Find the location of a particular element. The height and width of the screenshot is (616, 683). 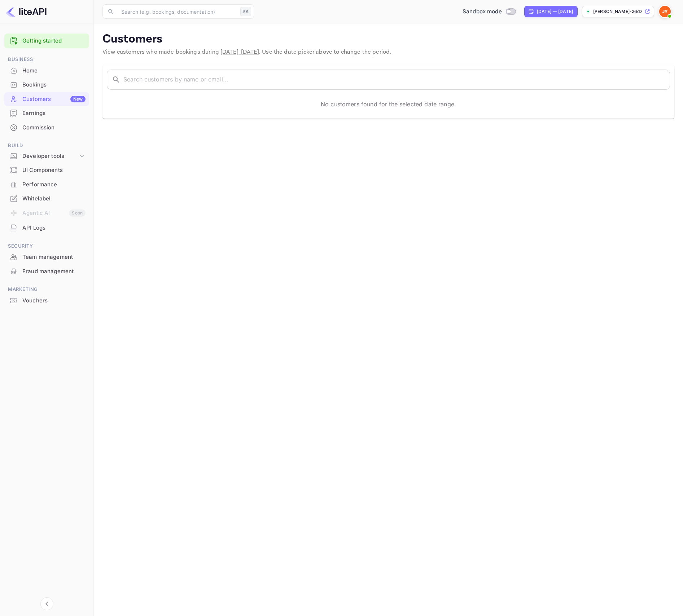

a: Vouchers is located at coordinates (46, 301).